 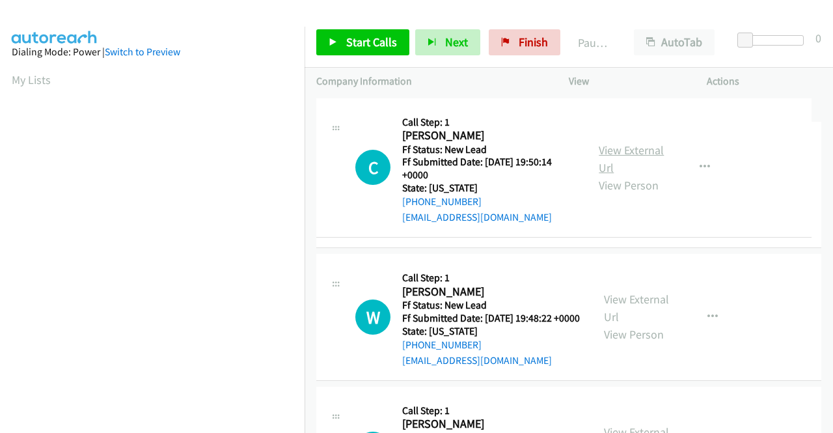 I want to click on a: Finish, so click(x=525, y=42).